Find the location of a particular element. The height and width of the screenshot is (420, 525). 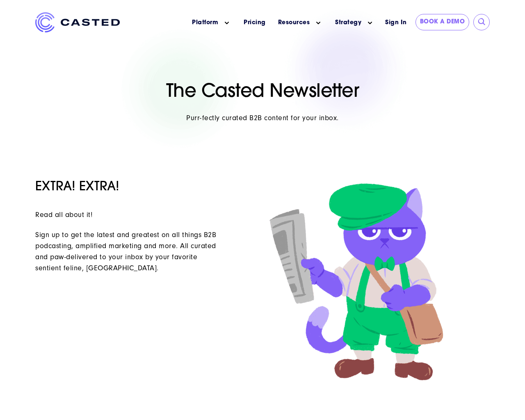

a: Pricing is located at coordinates (255, 23).